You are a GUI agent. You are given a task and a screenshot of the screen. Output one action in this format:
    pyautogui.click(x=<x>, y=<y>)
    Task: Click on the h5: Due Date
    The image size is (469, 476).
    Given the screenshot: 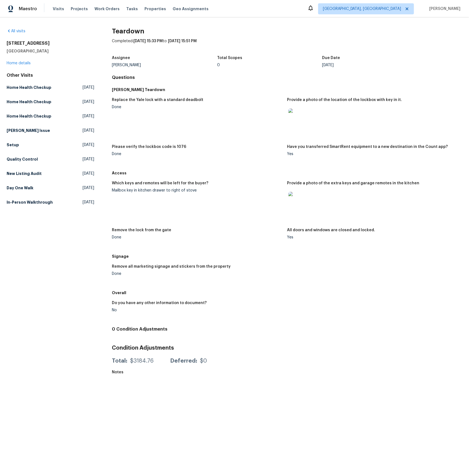 What is the action you would take?
    pyautogui.click(x=331, y=58)
    